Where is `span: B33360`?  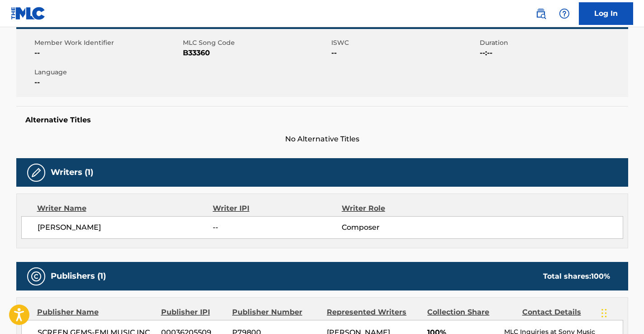
span: B33360 is located at coordinates (256, 53).